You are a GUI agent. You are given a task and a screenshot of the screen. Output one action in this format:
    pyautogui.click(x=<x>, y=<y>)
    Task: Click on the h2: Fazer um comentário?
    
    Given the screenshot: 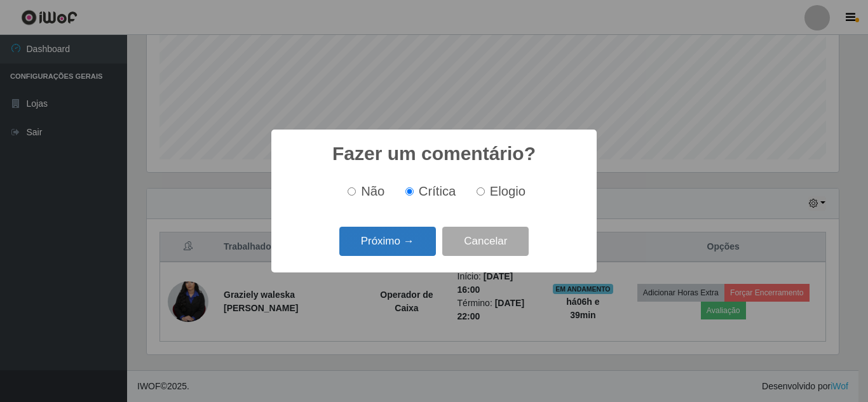 What is the action you would take?
    pyautogui.click(x=434, y=154)
    